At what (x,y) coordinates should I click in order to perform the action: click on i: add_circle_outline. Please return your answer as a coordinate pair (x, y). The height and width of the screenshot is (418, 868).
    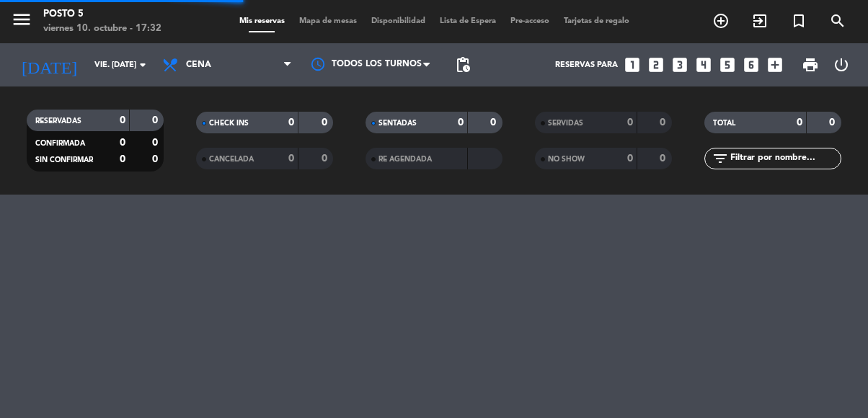
    Looking at the image, I should click on (721, 21).